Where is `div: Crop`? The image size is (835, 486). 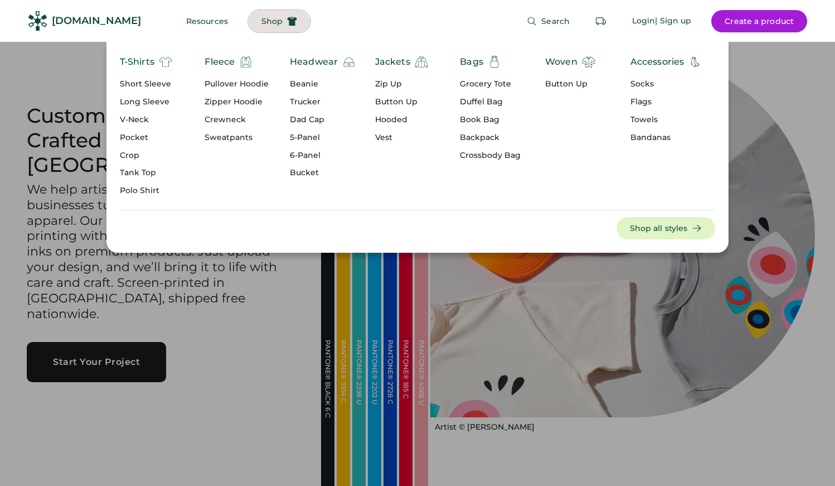 div: Crop is located at coordinates (146, 156).